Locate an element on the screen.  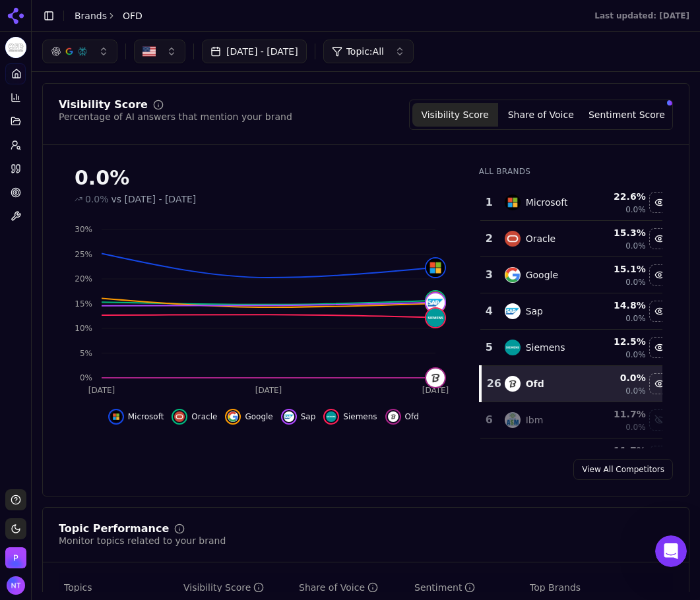
button: Home is located at coordinates (219, 18).